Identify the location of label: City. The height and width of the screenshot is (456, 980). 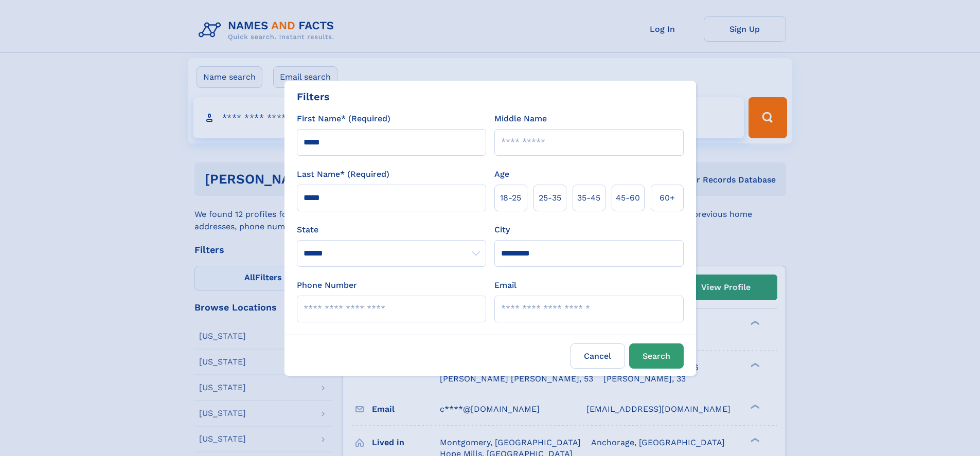
(502, 230).